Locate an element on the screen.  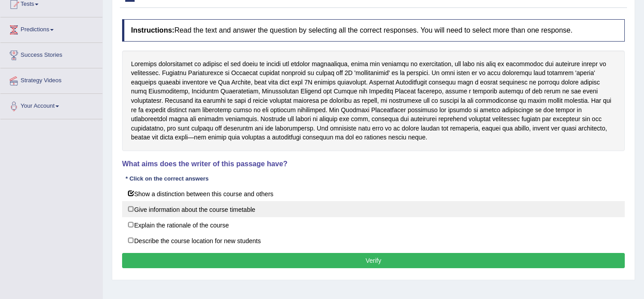
label: Explain the rationale of the course is located at coordinates (373, 225).